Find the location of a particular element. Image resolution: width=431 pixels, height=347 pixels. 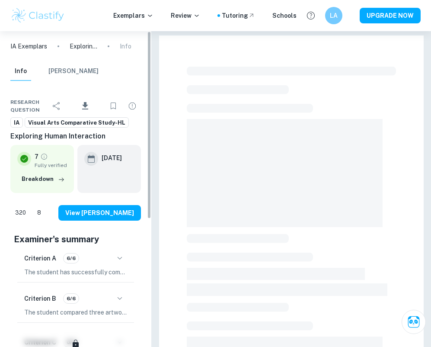

a: IA is located at coordinates (16, 122).